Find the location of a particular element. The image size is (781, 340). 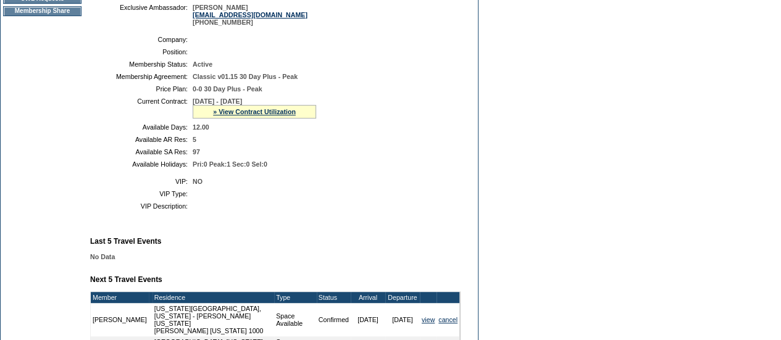

td: Exclusive Ambassador: is located at coordinates (141, 15).